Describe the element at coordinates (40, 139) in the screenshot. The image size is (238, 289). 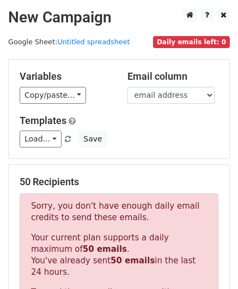
I see `a: Load...` at that location.